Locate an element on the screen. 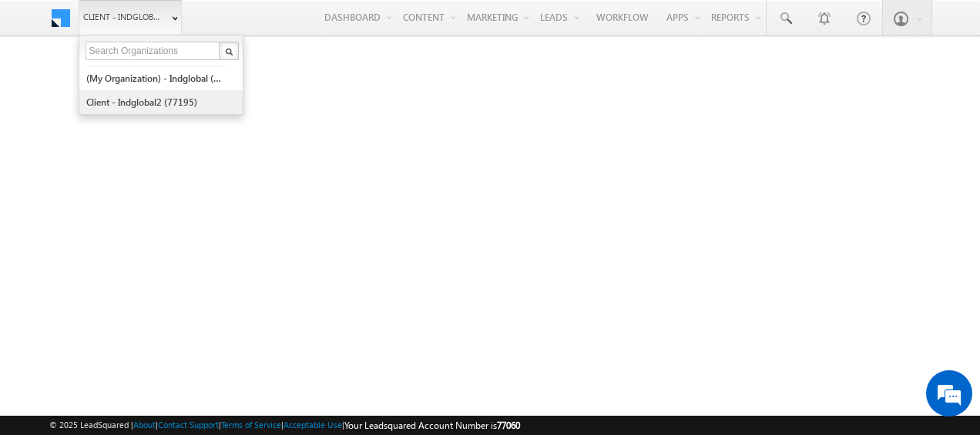 This screenshot has height=435, width=980. div: Chat with us now is located at coordinates (169, 91).